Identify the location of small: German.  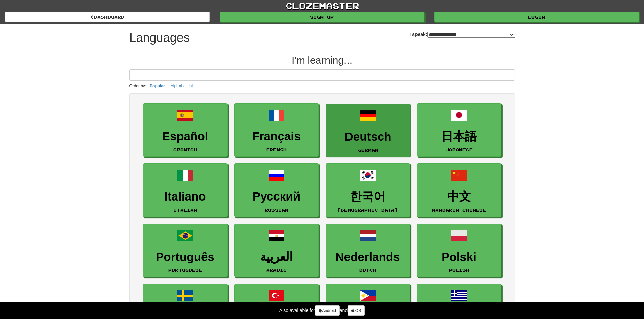
(368, 150).